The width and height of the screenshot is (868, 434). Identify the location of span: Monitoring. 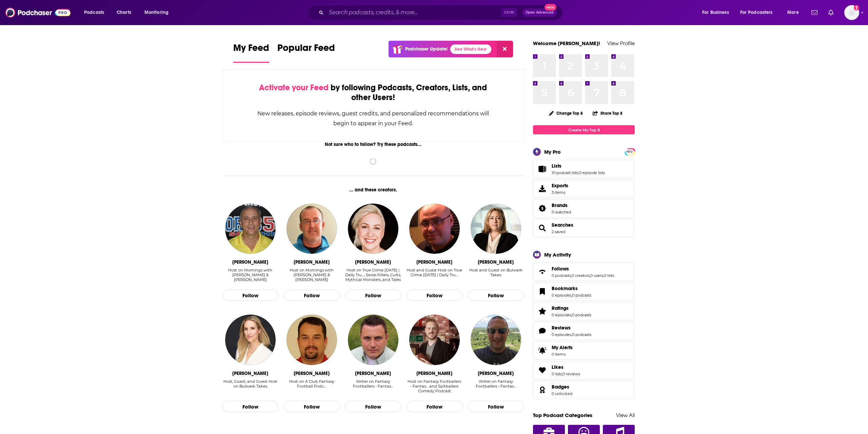
(157, 13).